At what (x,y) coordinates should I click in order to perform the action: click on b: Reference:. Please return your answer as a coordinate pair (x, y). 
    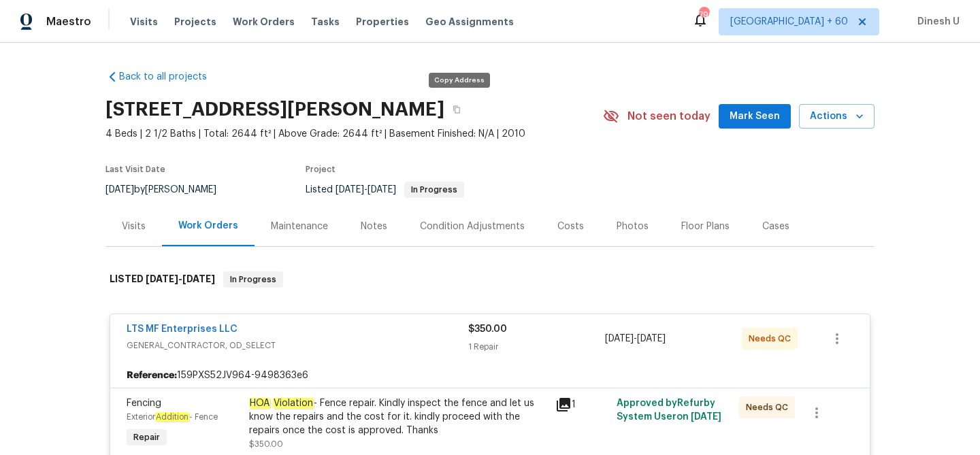
    Looking at the image, I should click on (152, 375).